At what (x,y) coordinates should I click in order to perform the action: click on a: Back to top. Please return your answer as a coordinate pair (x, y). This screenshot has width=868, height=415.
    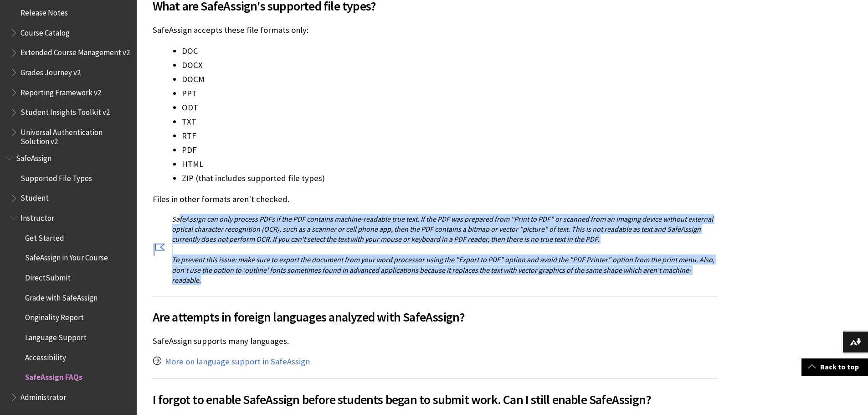
    Looking at the image, I should click on (835, 367).